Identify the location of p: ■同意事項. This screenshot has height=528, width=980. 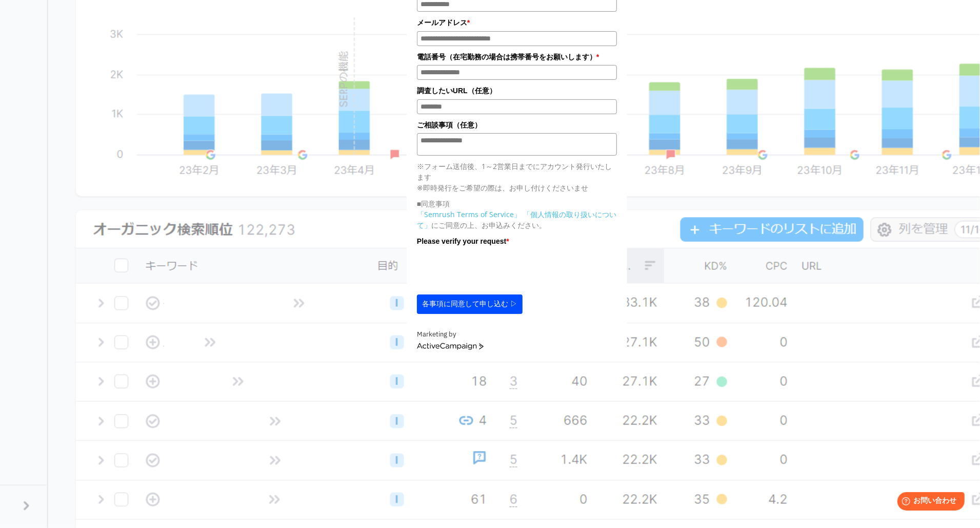
(517, 203).